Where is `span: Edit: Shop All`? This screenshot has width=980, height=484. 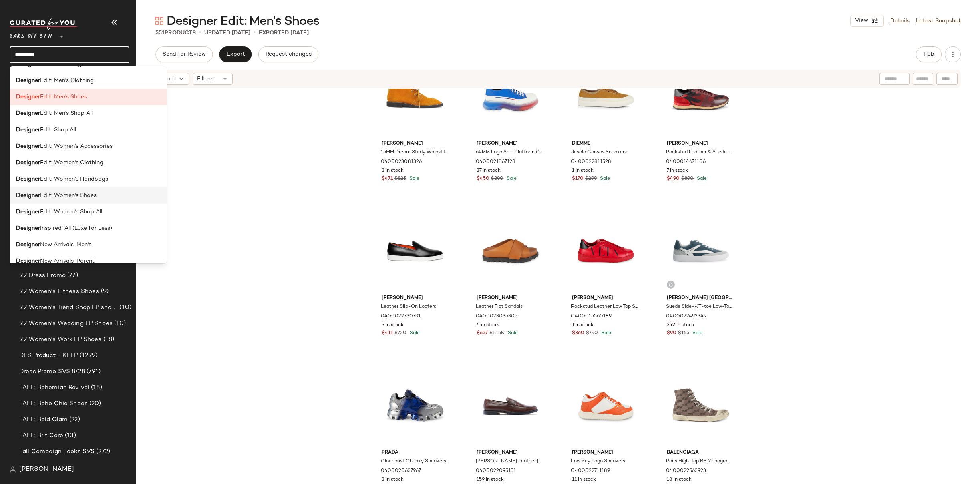 span: Edit: Shop All is located at coordinates (58, 130).